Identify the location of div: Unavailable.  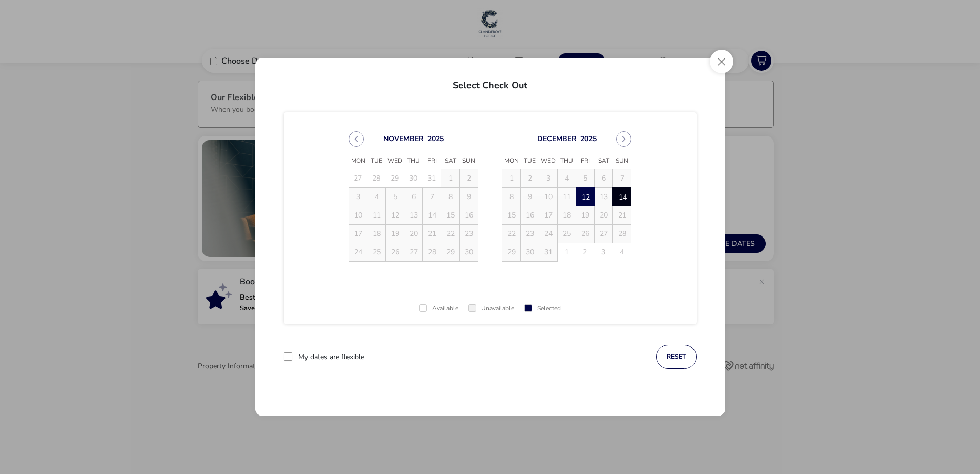
(491, 309).